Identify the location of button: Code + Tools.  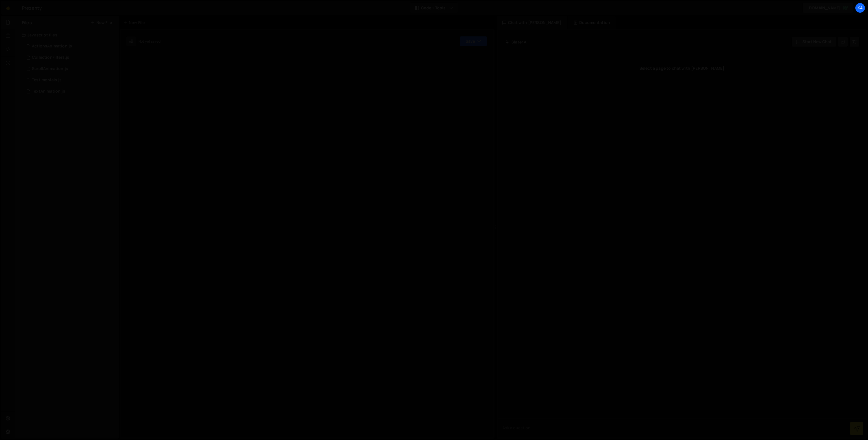
(434, 8).